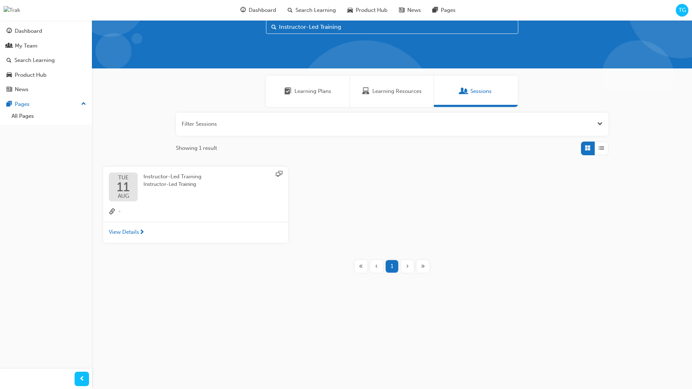 This screenshot has width=692, height=389. I want to click on a: pages-iconPages, so click(444, 10).